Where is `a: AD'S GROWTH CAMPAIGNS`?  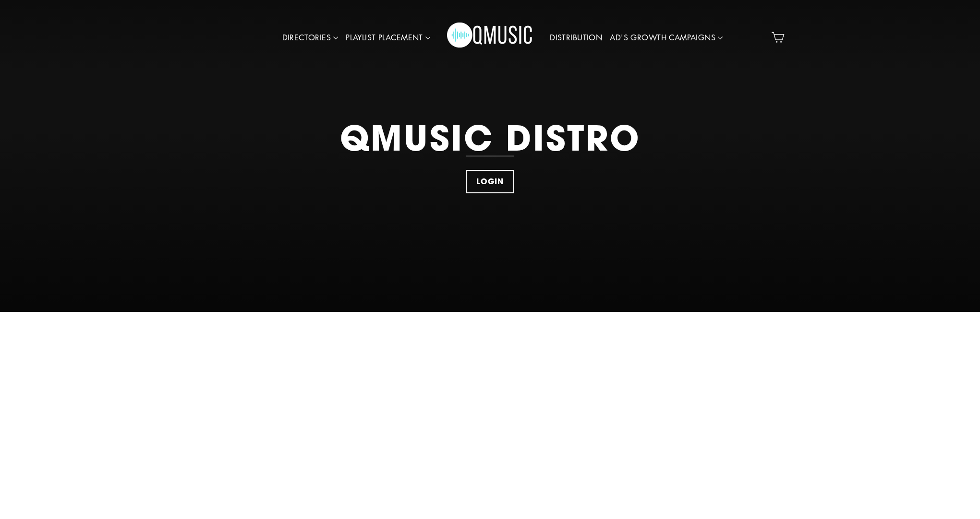
a: AD'S GROWTH CAMPAIGNS is located at coordinates (666, 38).